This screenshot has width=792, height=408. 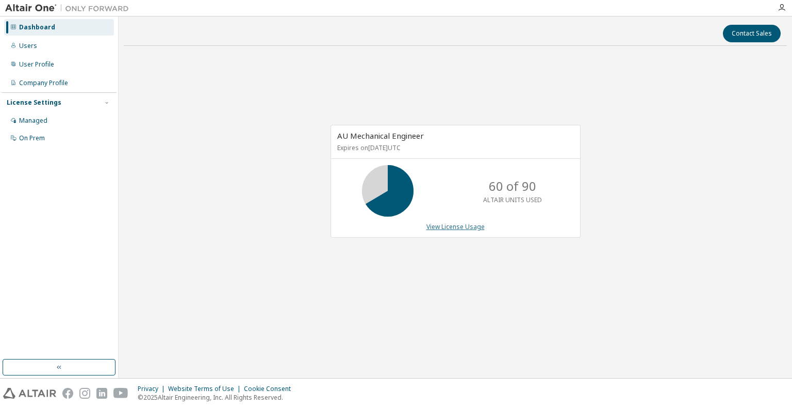 I want to click on a: View License Usage, so click(x=455, y=226).